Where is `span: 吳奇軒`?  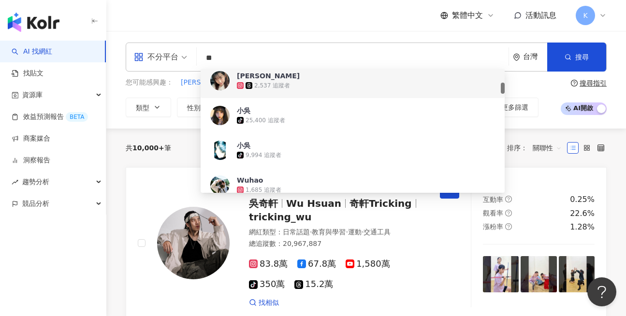 span: 吳奇軒 is located at coordinates (264, 204).